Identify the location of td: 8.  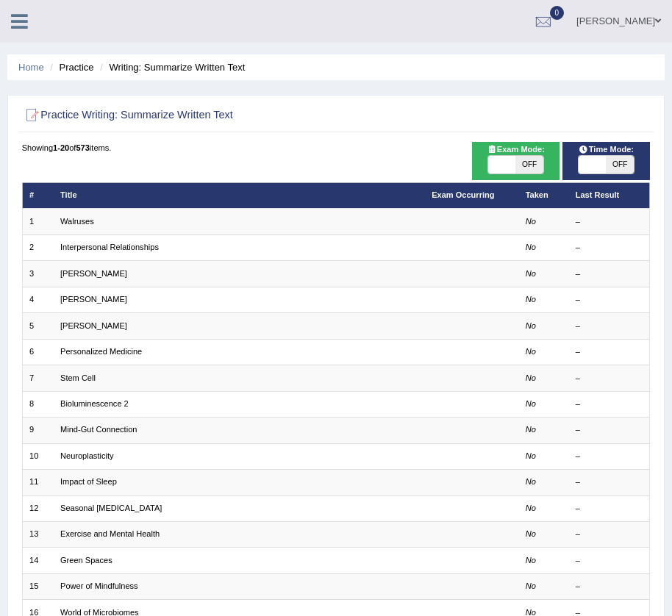
(38, 404).